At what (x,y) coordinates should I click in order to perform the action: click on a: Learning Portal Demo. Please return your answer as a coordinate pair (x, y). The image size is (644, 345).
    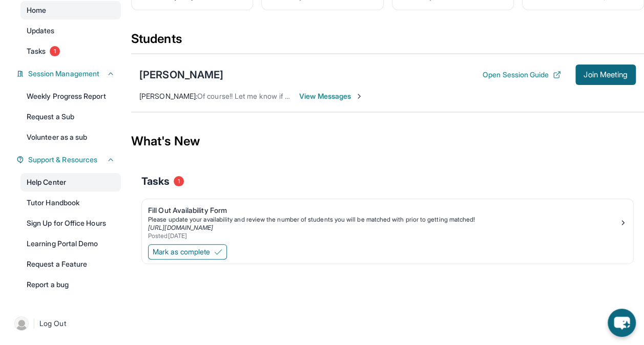
    Looking at the image, I should click on (71, 244).